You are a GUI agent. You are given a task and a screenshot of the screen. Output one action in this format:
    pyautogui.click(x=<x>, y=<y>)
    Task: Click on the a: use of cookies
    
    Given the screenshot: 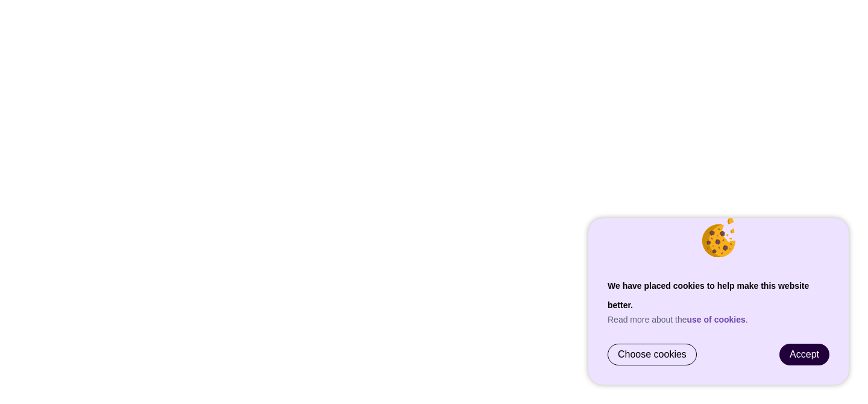 What is the action you would take?
    pyautogui.click(x=716, y=320)
    